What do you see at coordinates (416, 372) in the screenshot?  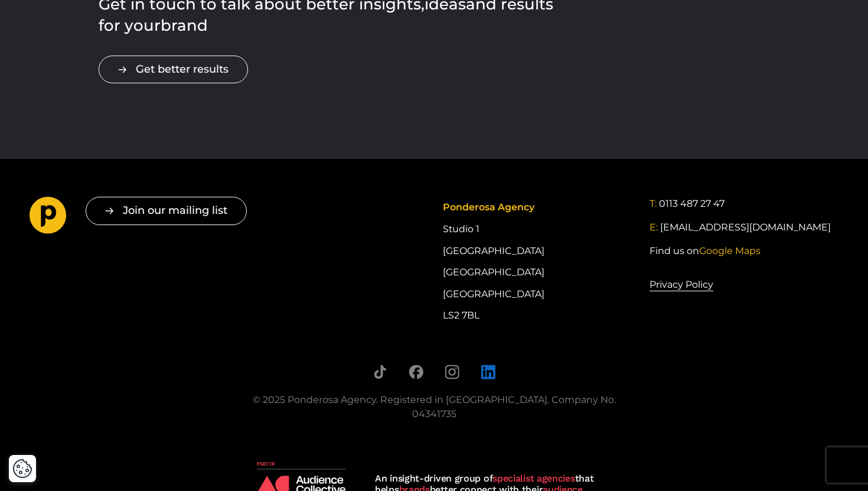 I see `a: Follow us on Facebook` at bounding box center [416, 372].